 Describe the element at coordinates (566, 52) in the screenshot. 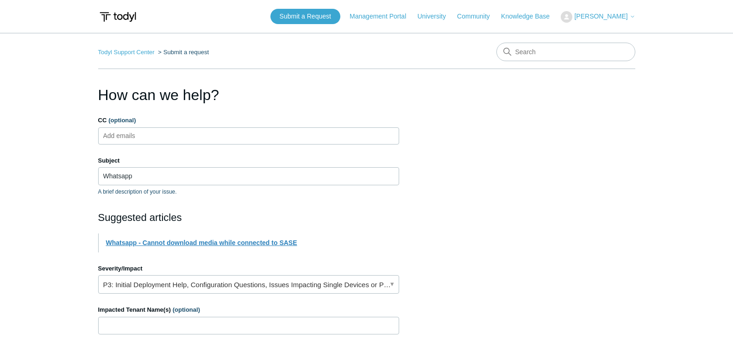

I see `input: Search` at that location.